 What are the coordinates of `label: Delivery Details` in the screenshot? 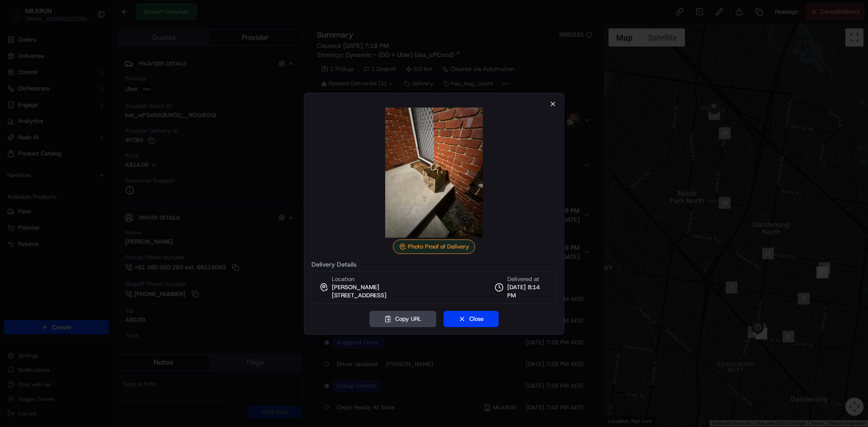 It's located at (434, 265).